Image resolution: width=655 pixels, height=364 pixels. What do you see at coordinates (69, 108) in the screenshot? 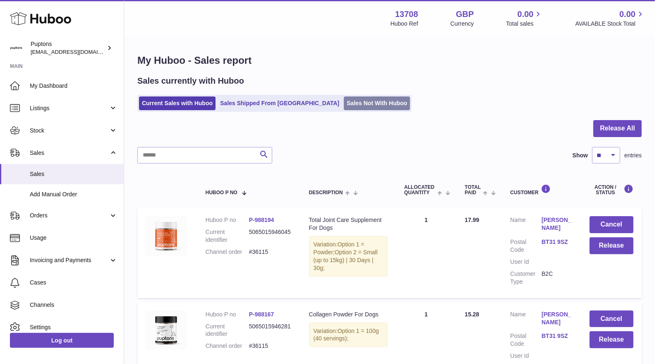
I see `span: Listings` at bounding box center [69, 108].